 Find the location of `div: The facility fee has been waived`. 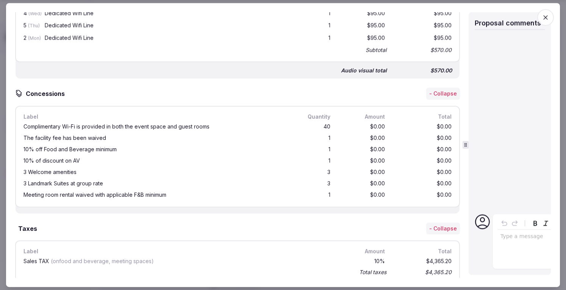

div: The facility fee has been waived is located at coordinates (156, 138).